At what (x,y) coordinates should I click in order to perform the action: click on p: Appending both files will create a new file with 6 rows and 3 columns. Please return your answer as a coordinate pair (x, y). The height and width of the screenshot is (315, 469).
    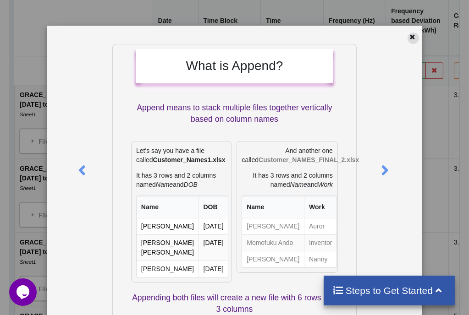
    Looking at the image, I should click on (234, 304).